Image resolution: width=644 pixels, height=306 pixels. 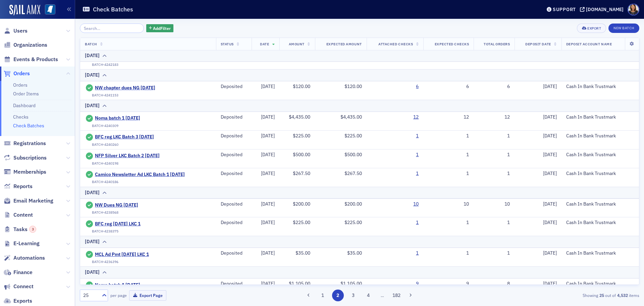 What do you see at coordinates (118, 294) in the screenshot?
I see `label: per page` at bounding box center [118, 294].